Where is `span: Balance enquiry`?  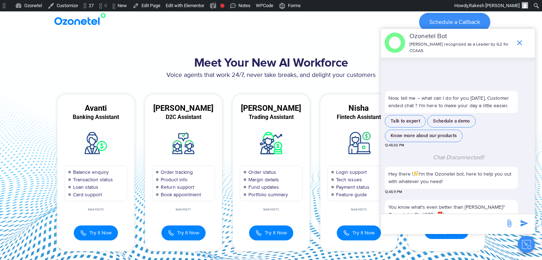
span: Balance enquiry is located at coordinates (90, 172).